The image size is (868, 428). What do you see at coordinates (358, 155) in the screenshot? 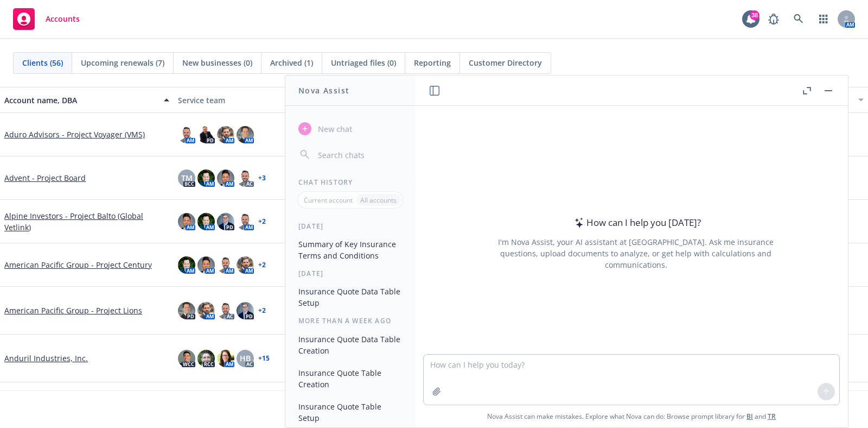
I see `input: Search chats` at bounding box center [358, 155].